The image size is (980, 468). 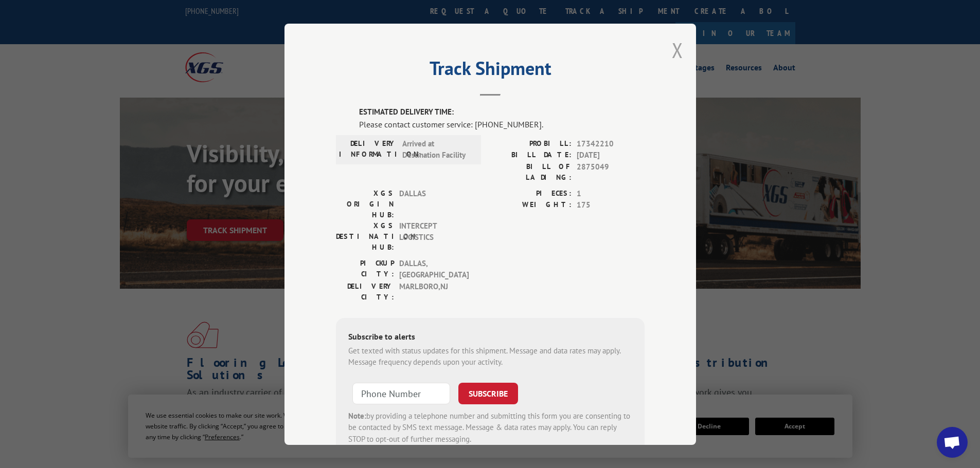 I want to click on div: Open chat, so click(x=952, y=443).